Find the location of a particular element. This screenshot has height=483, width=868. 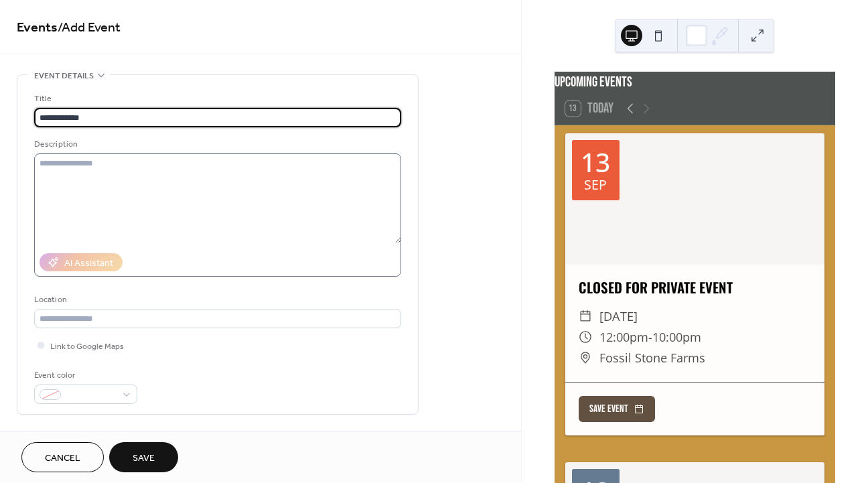

div: Location is located at coordinates (216, 300).